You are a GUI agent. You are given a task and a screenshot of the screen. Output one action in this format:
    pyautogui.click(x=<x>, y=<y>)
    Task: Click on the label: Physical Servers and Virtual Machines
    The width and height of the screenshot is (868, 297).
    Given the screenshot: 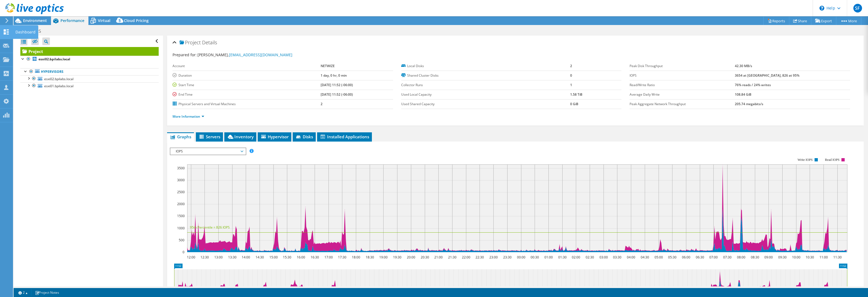 What is the action you would take?
    pyautogui.click(x=246, y=104)
    